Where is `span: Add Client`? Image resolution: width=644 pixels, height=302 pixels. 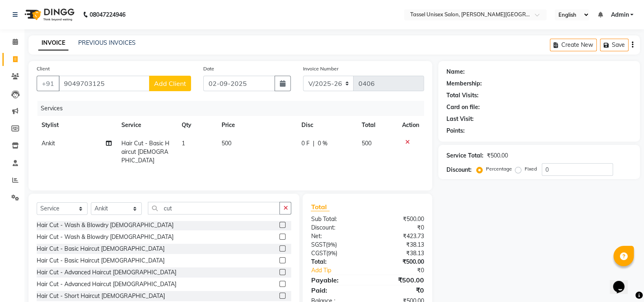
span: Add Client is located at coordinates (170, 83).